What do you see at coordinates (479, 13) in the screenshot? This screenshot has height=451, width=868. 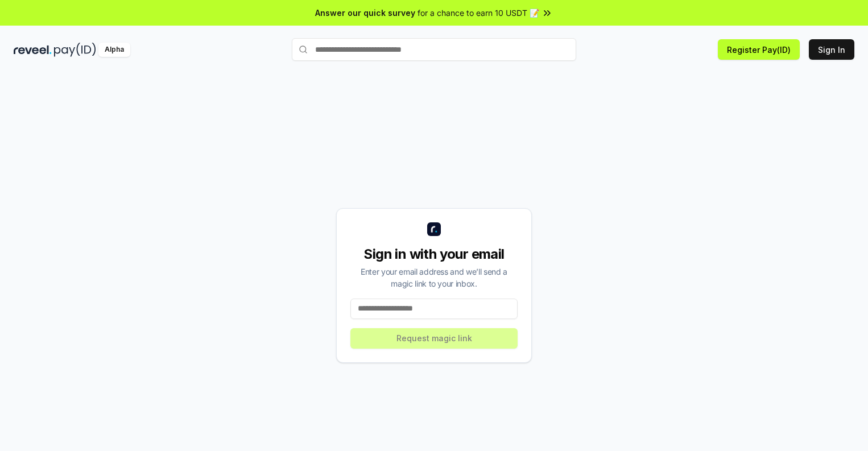 I see `span: for a chance to earn 10 USDT 📝` at bounding box center [479, 13].